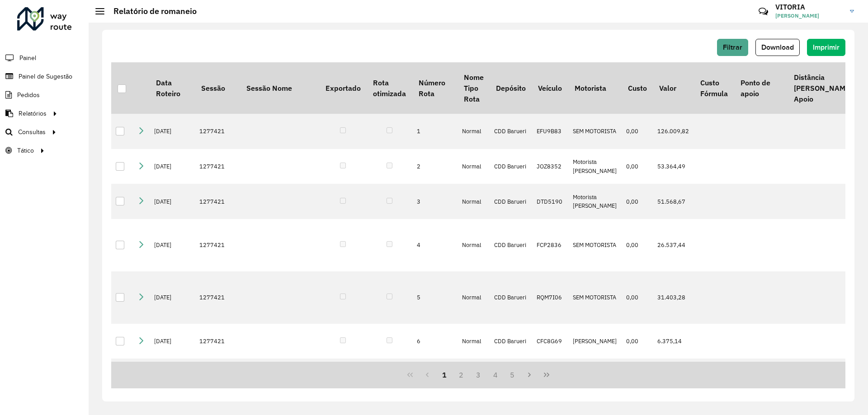 The width and height of the screenshot is (868, 415). Describe the element at coordinates (31, 132) in the screenshot. I see `span: Consultas` at that location.